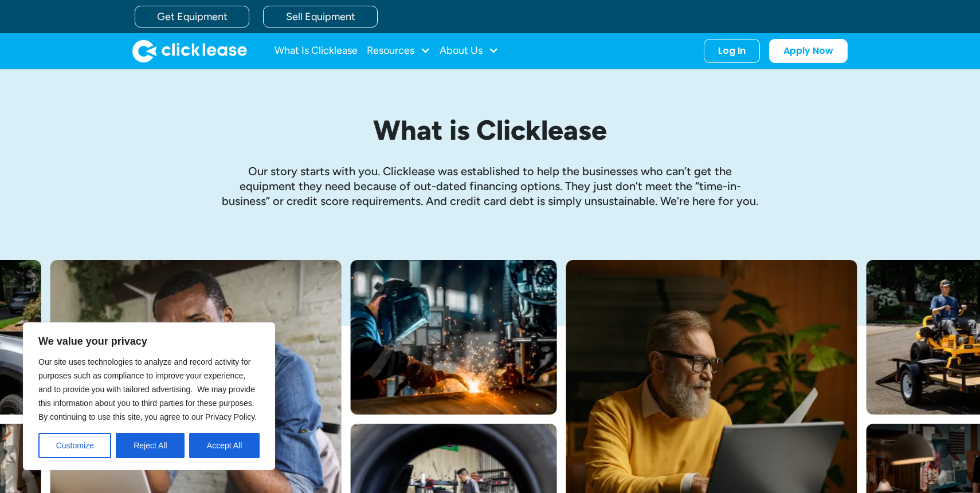  I want to click on img: A welder in a large mask working on a large pipe, so click(454, 337).